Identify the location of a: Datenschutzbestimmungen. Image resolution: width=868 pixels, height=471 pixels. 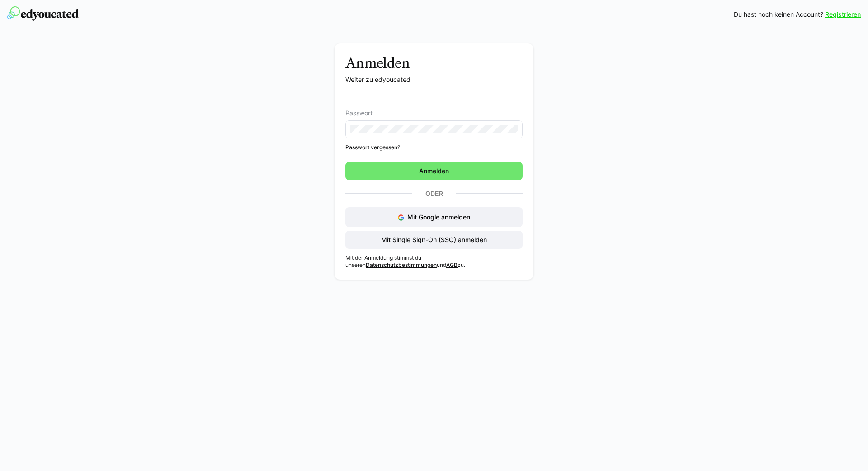
(401, 264).